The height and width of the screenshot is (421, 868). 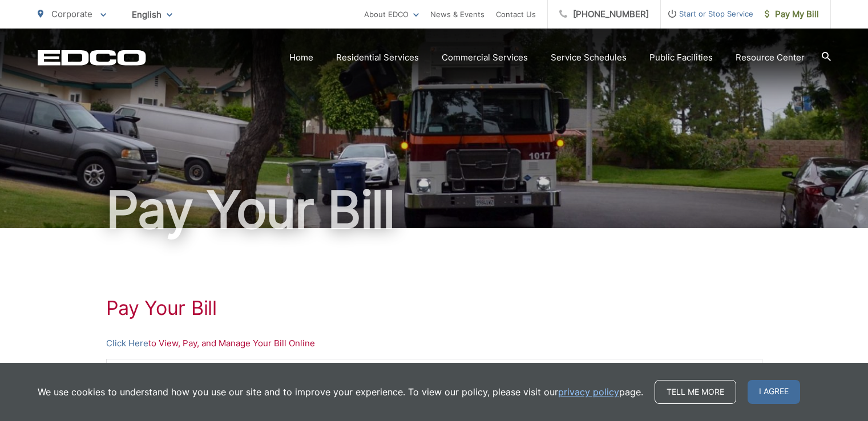 What do you see at coordinates (377, 57) in the screenshot?
I see `a: Residential Services` at bounding box center [377, 57].